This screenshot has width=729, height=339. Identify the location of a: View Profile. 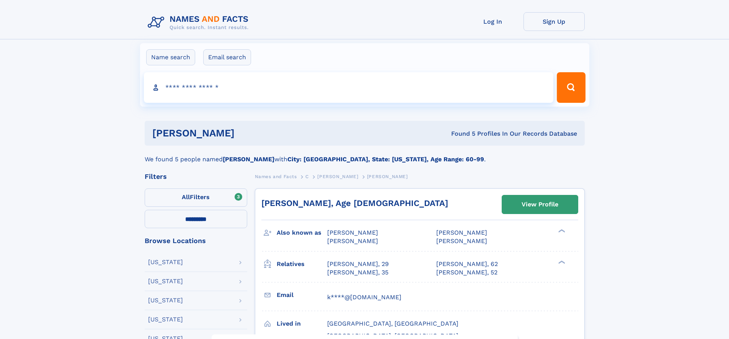
(540, 205).